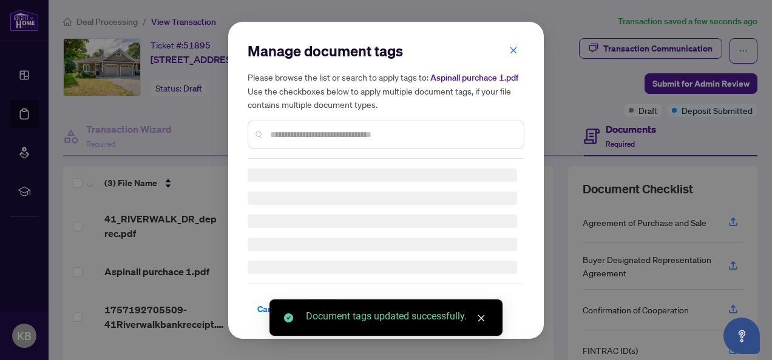 This screenshot has width=772, height=360. Describe the element at coordinates (320, 309) in the screenshot. I see `button: Save` at that location.